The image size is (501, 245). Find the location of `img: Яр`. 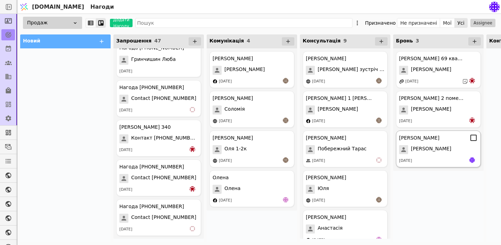

img: Яр is located at coordinates (472, 160).